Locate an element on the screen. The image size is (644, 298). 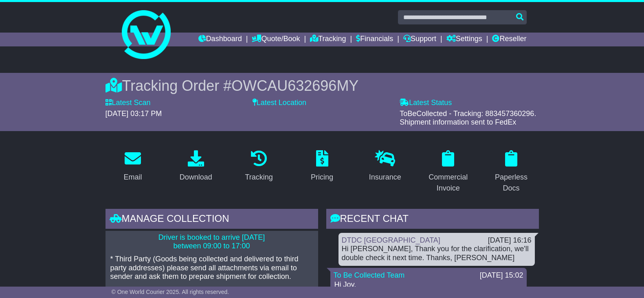
a: Paperless Docs is located at coordinates (511, 172).